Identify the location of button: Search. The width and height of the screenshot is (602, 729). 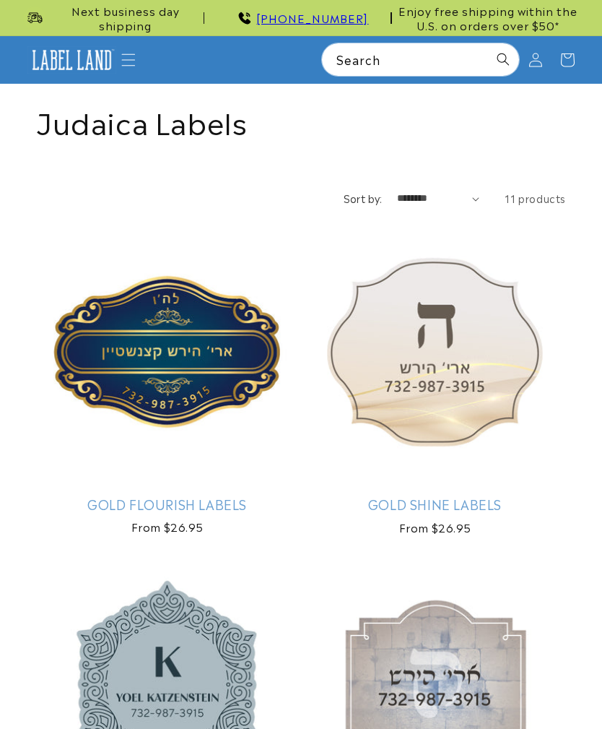
(503, 59).